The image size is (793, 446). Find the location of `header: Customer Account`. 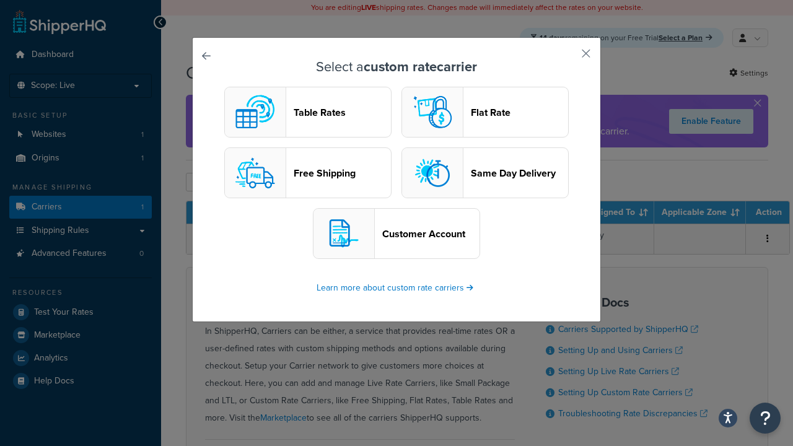

header: Customer Account is located at coordinates (430, 233).